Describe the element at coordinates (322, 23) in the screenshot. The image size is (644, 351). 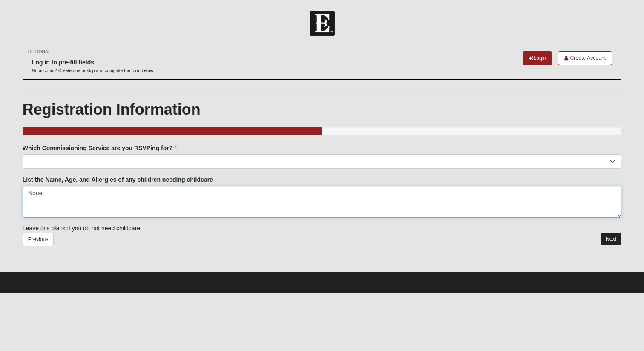
I see `img: Church of Eleven22 Logo` at that location.